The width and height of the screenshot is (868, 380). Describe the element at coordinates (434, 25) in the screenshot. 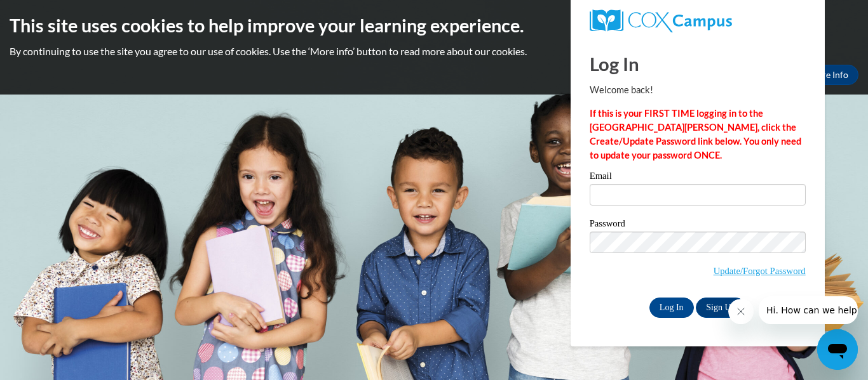

I see `h2: This site uses cookies to help improve your learning experience.` at that location.